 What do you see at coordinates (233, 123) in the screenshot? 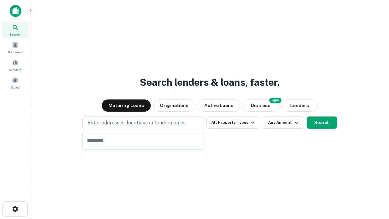
I see `button: All Property Types` at bounding box center [233, 123].